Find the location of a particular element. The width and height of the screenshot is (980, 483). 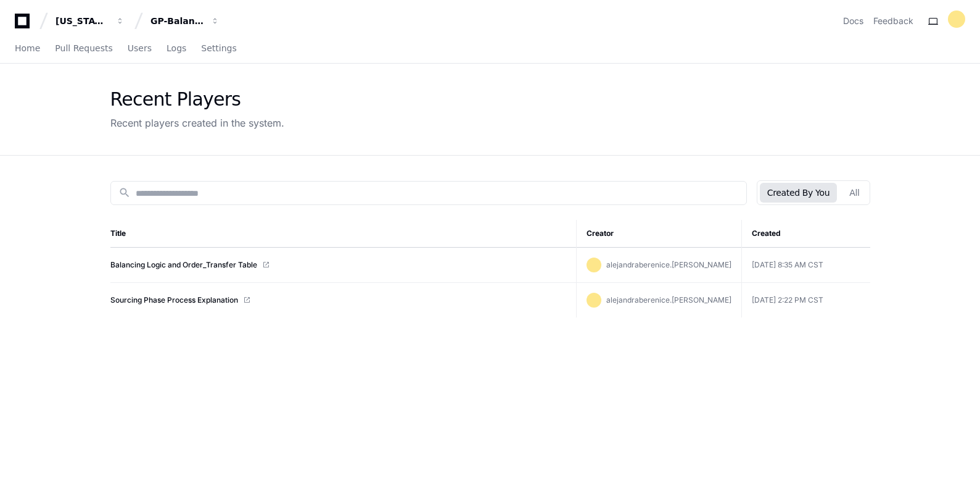

span: Home is located at coordinates (27, 48).